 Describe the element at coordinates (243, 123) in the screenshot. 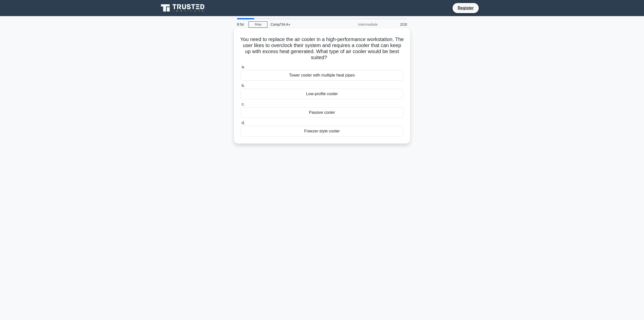

I see `span: d.` at that location.